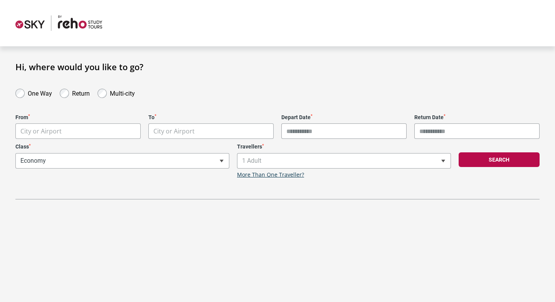 Image resolution: width=555 pixels, height=302 pixels. Describe the element at coordinates (344, 146) in the screenshot. I see `label: Travellers` at that location.